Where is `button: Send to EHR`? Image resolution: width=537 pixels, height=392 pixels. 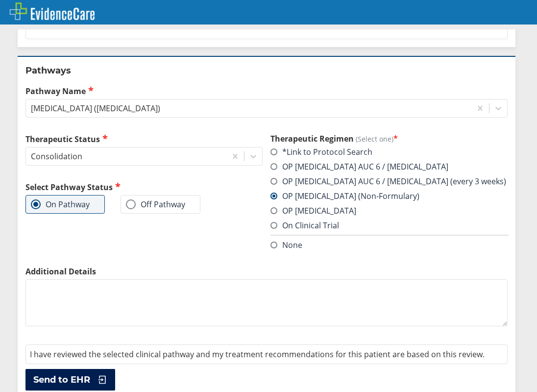 button: Send to EHR is located at coordinates (70, 380).